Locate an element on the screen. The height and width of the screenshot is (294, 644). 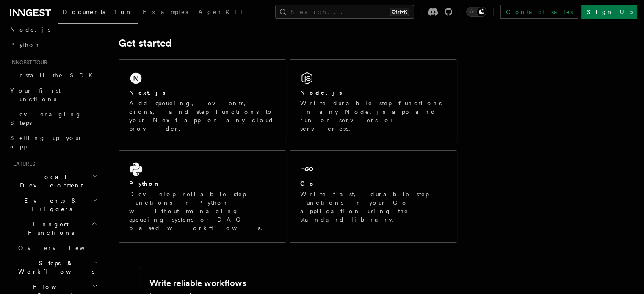
button: Search...Ctrl+K is located at coordinates (344, 12).